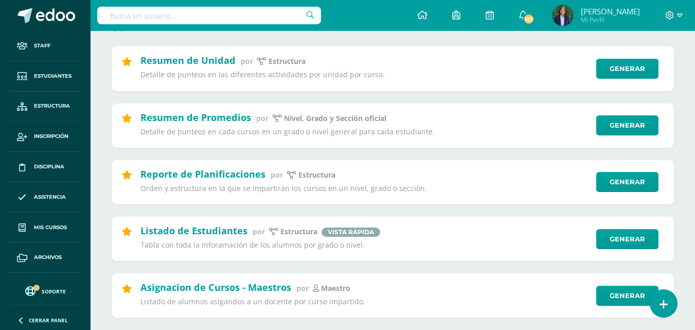 The height and width of the screenshot is (330, 695). What do you see at coordinates (365, 188) in the screenshot?
I see `p: Orden y estructura en la que se impartirán los cursos en un nivel, grado o sección.` at bounding box center [365, 188].